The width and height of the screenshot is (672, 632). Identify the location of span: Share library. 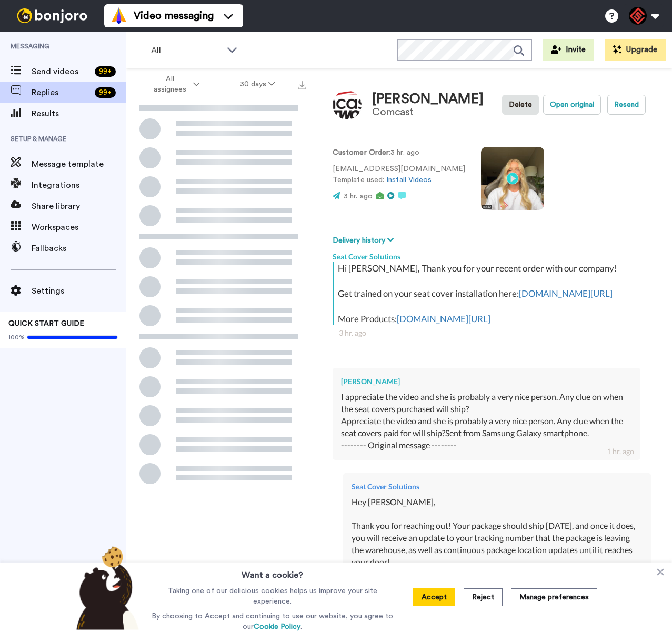
(79, 206).